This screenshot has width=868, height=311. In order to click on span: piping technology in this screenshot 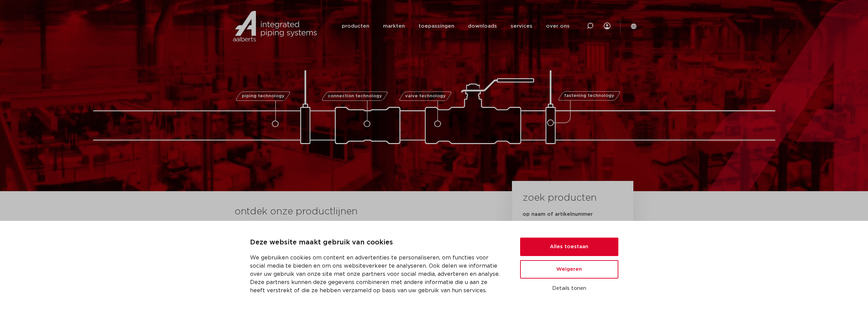, I will do `click(263, 96)`.